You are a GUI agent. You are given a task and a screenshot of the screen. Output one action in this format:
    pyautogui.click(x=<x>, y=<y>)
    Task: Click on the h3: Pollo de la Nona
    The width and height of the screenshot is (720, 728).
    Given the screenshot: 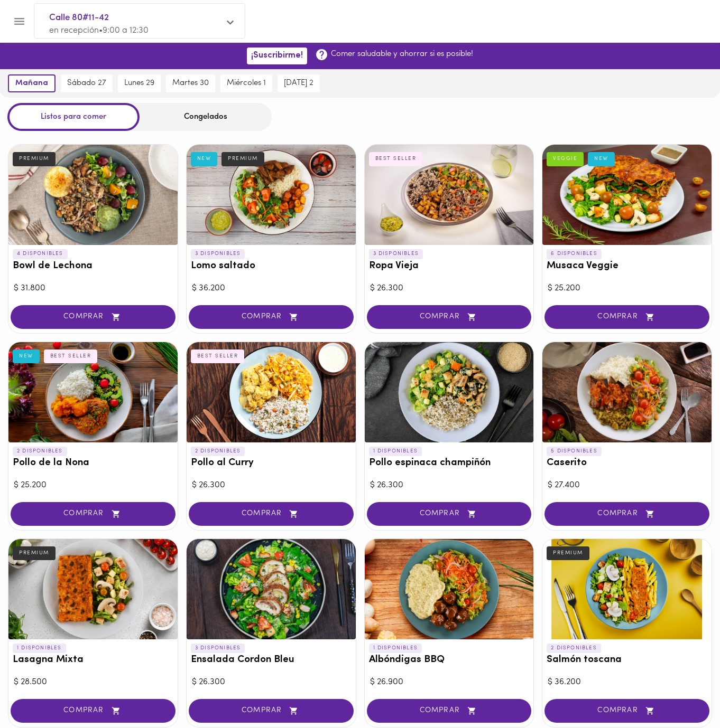 What is the action you would take?
    pyautogui.click(x=93, y=463)
    